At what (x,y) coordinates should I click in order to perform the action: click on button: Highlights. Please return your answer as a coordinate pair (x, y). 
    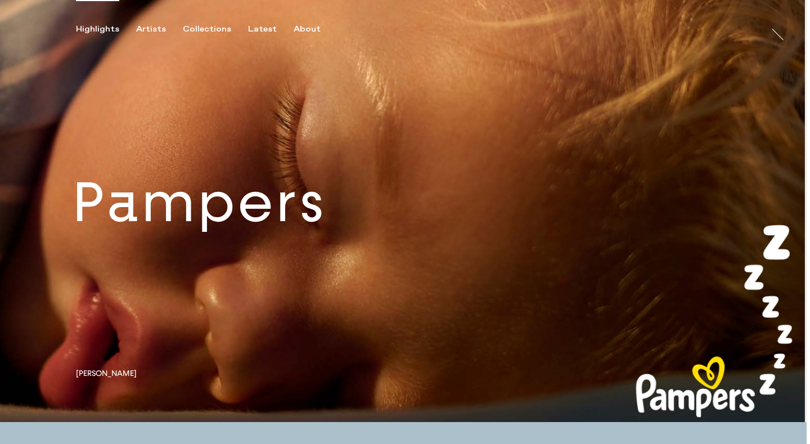
    Looking at the image, I should click on (106, 29).